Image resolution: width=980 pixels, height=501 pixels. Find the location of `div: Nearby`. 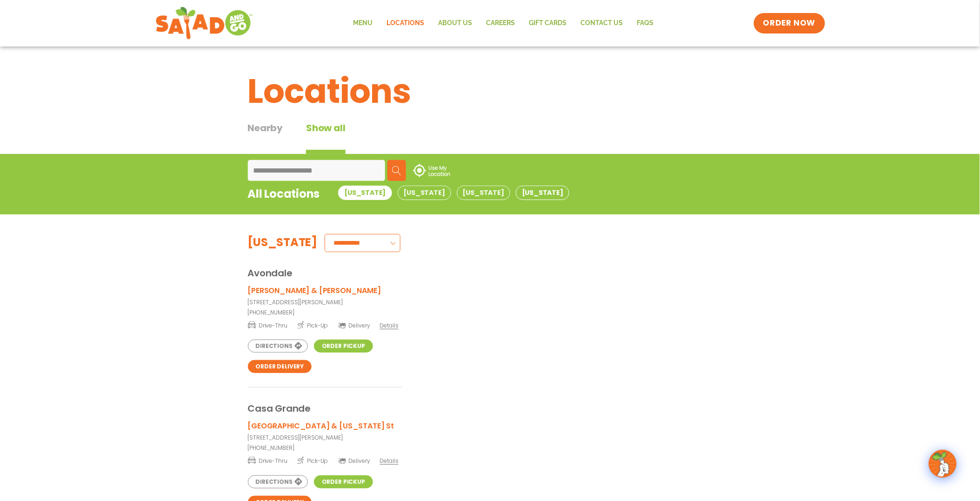

div: Nearby is located at coordinates (265, 137).